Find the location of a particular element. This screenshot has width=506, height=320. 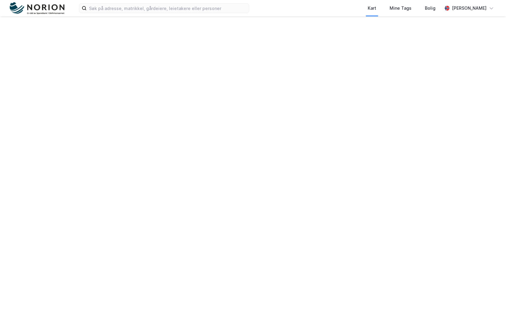

img: norion-logo.80e7a08dc31c2e691866.png is located at coordinates (37, 8).